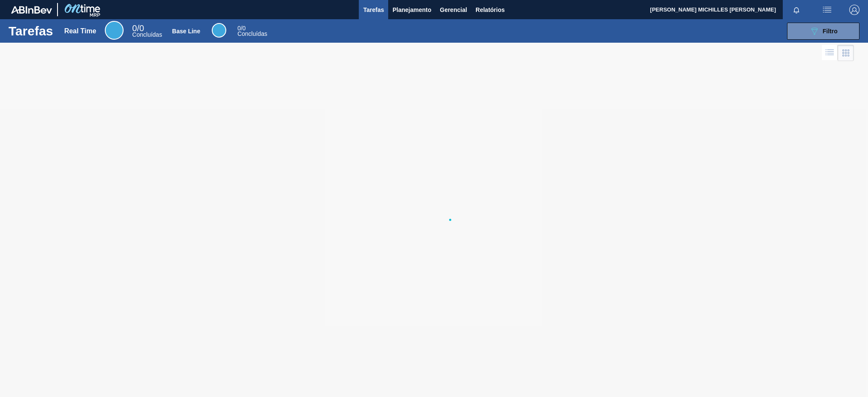  I want to click on button: Filtro, so click(824, 31).